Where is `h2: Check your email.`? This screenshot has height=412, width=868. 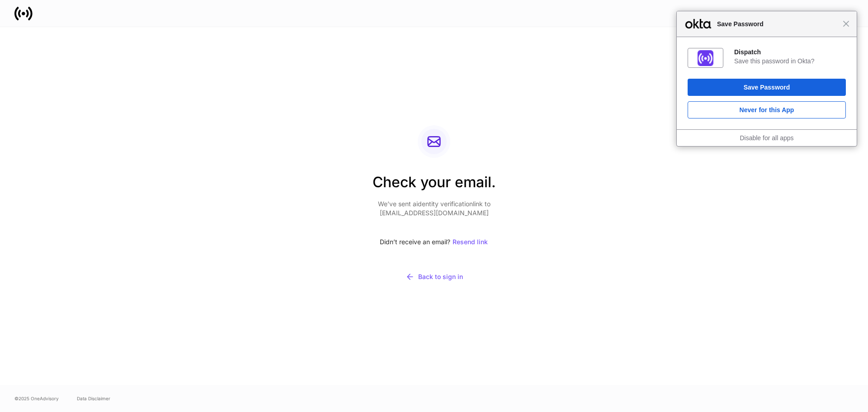
h2: Check your email. is located at coordinates (434, 186).